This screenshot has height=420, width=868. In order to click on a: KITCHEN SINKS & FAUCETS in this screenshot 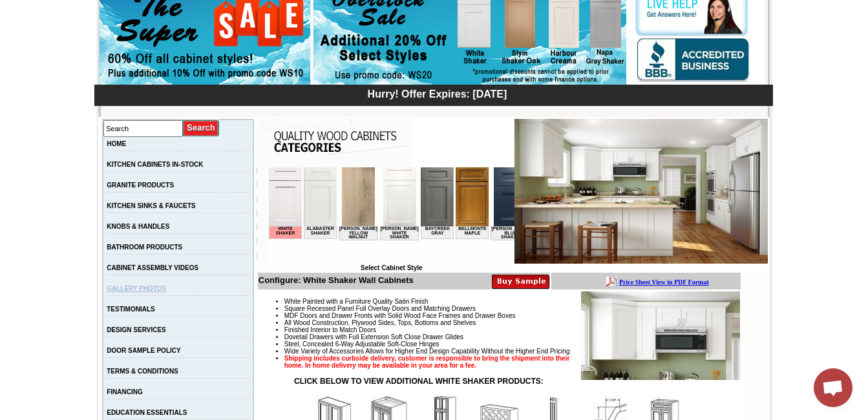, I will do `click(151, 206)`.